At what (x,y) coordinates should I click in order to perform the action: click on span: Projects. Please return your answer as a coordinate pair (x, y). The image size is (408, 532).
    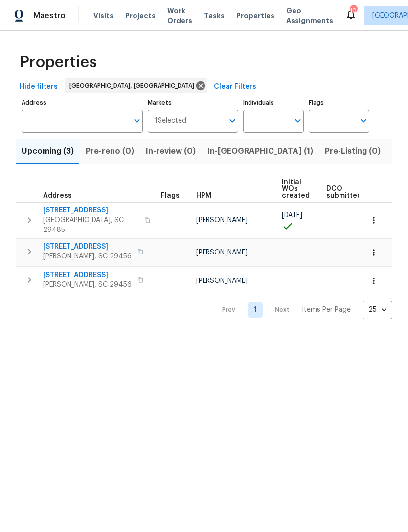
    Looking at the image, I should click on (140, 15).